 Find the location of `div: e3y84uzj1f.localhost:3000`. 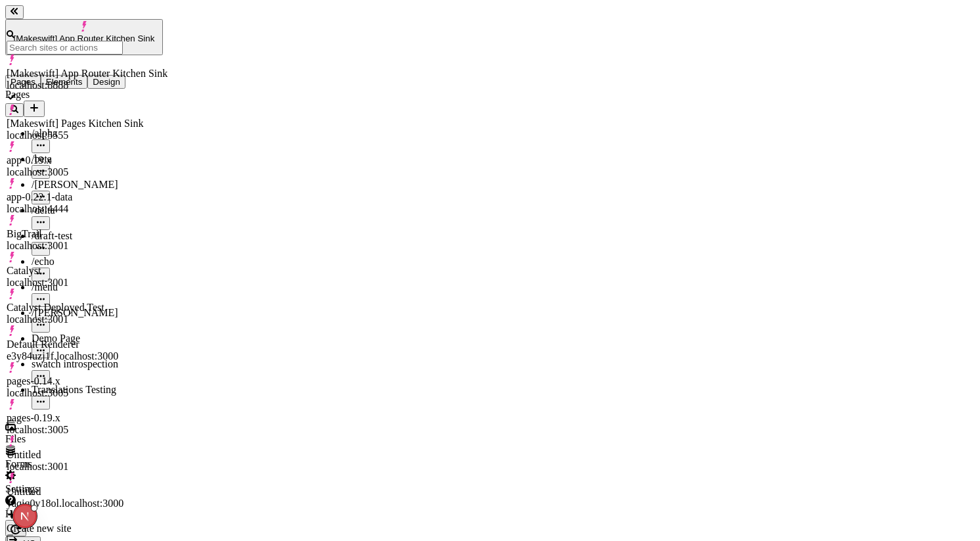

div: e3y84uzj1f.localhost:3000 is located at coordinates (87, 356).